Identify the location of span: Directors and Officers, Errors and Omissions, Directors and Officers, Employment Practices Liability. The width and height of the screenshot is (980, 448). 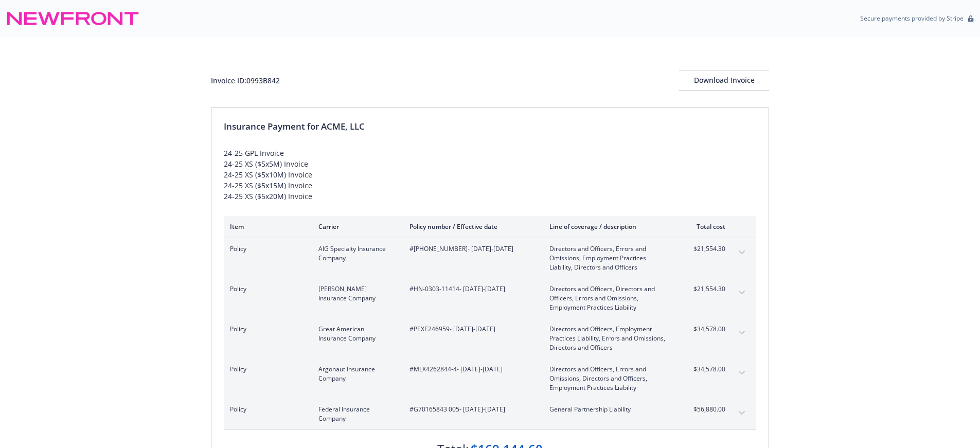
(609, 378).